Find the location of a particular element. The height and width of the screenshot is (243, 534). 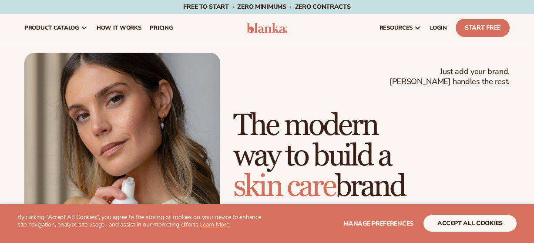

a: pricing is located at coordinates (161, 28).